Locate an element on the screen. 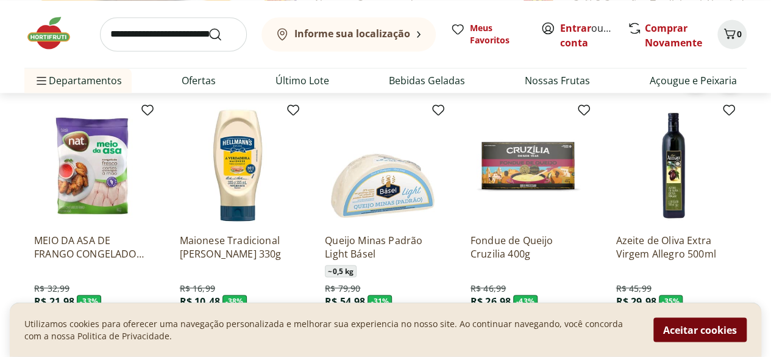  a: Entrar is located at coordinates (576, 28).